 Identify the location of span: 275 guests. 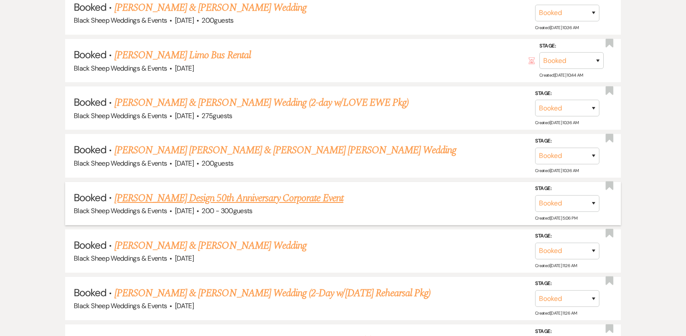
(216, 116).